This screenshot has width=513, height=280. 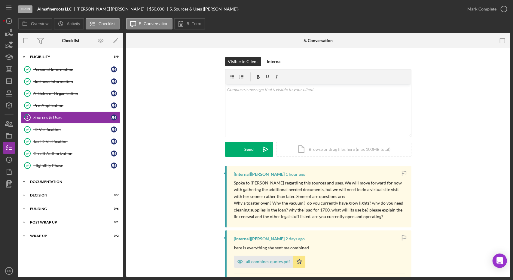 I want to click on label: 5. Conversation, so click(x=154, y=24).